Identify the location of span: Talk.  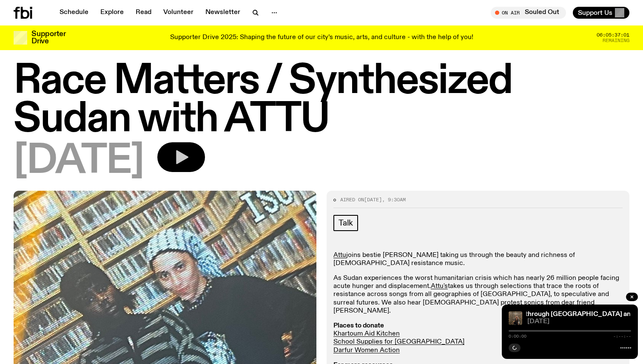
(346, 223).